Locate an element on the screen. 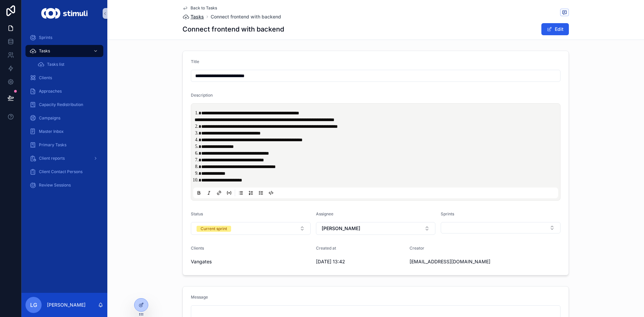  span: Creator is located at coordinates (417, 248).